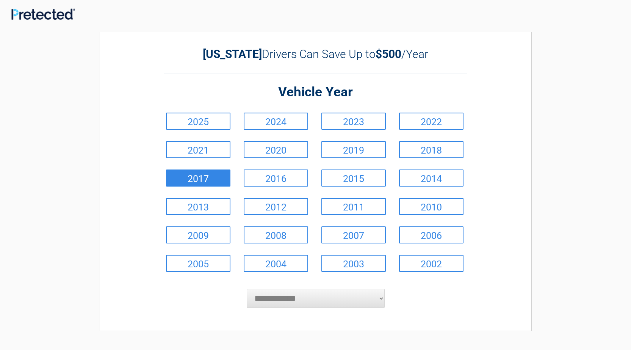  What do you see at coordinates (198, 206) in the screenshot?
I see `a: 2013` at bounding box center [198, 206].